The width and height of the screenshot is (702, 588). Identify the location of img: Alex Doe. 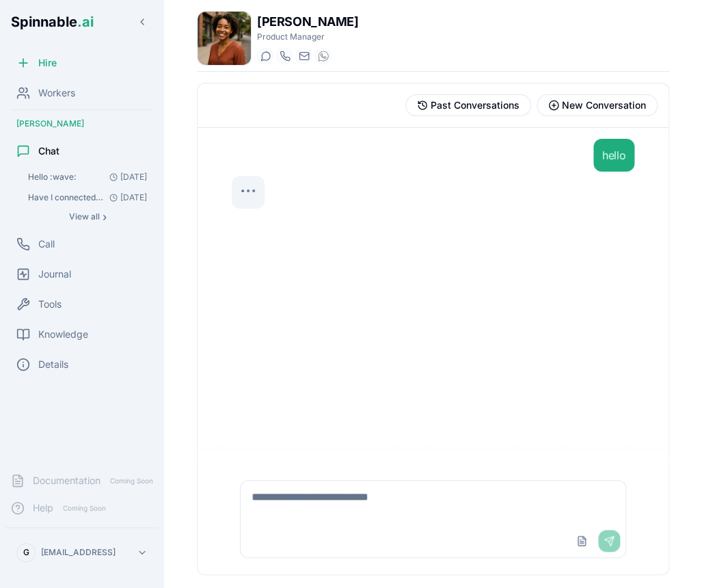
(224, 38).